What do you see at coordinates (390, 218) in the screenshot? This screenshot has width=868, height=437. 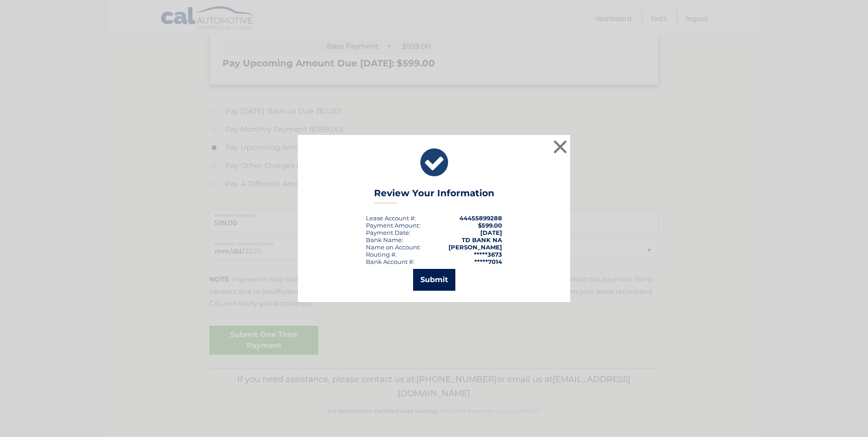 I see `div: Lease Account #:` at bounding box center [390, 218].